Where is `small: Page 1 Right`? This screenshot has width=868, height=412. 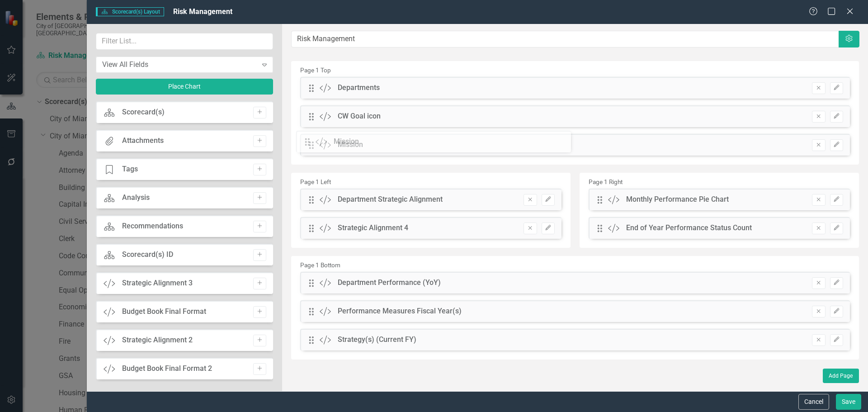 small: Page 1 Right is located at coordinates (606, 182).